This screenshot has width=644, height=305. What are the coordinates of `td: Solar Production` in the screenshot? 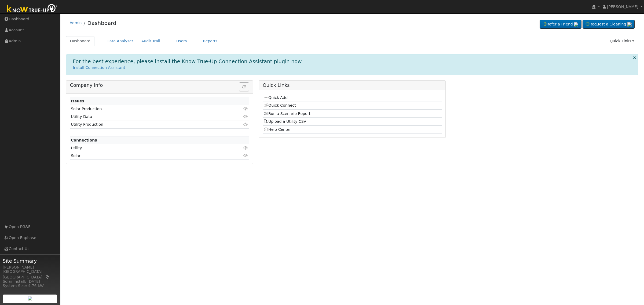 It's located at (145, 109).